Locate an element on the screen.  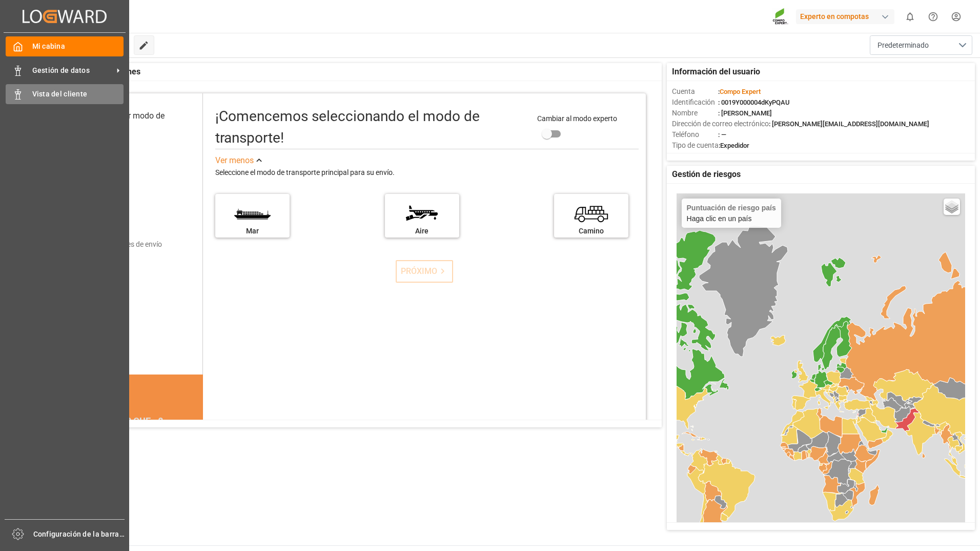
span: Dirección de correo electrónico is located at coordinates (720, 124).